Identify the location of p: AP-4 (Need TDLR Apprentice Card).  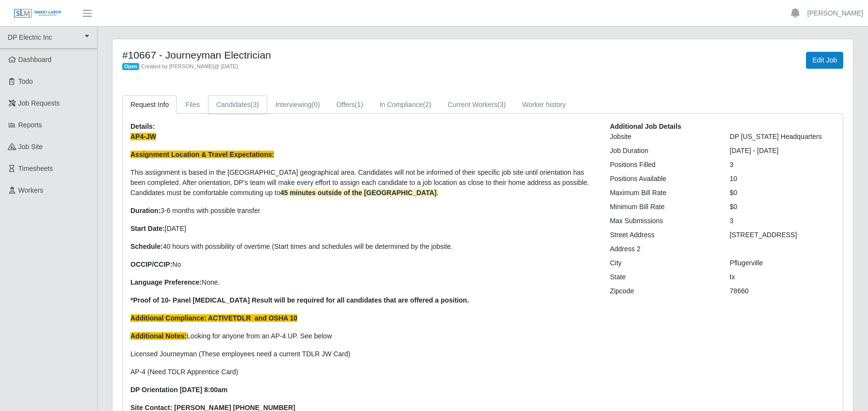
(363, 372).